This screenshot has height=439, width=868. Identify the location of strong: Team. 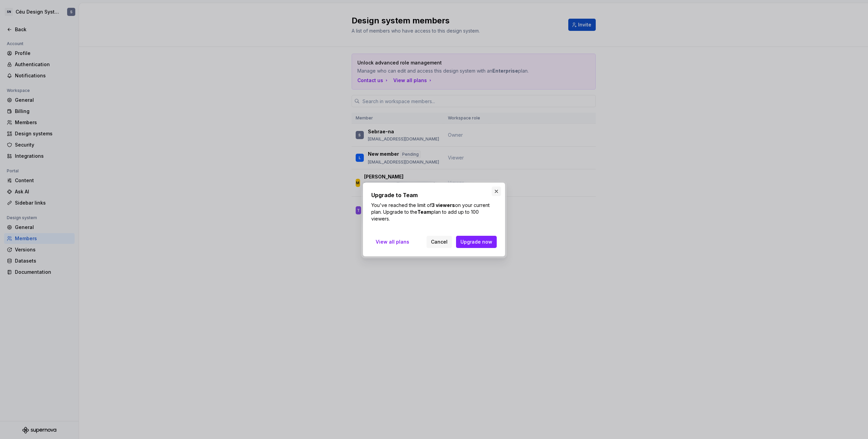
(425, 212).